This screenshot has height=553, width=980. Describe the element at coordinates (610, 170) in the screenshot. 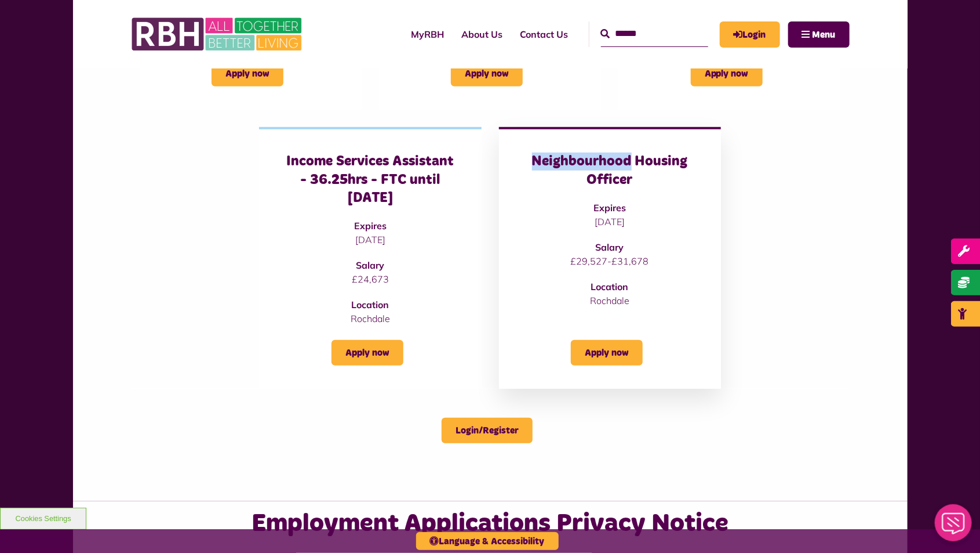

I see `h3: Neighbourhood Housing Officer` at that location.